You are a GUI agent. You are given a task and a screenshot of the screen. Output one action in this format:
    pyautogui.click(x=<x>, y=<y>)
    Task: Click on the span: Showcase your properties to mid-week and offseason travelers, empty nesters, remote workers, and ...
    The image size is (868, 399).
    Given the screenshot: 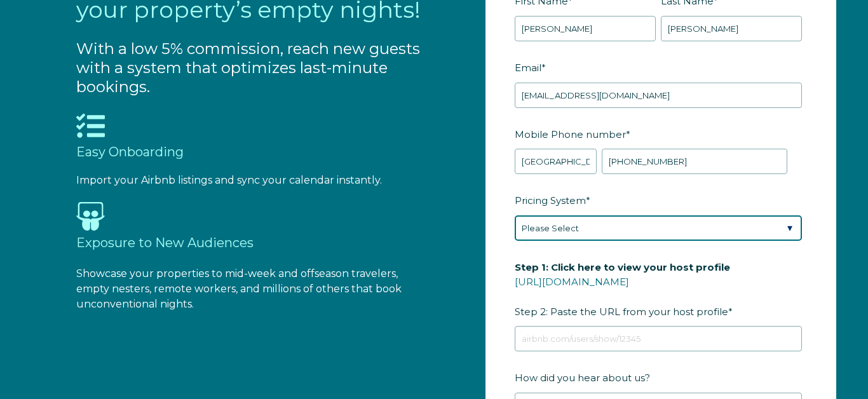 What is the action you would take?
    pyautogui.click(x=239, y=288)
    